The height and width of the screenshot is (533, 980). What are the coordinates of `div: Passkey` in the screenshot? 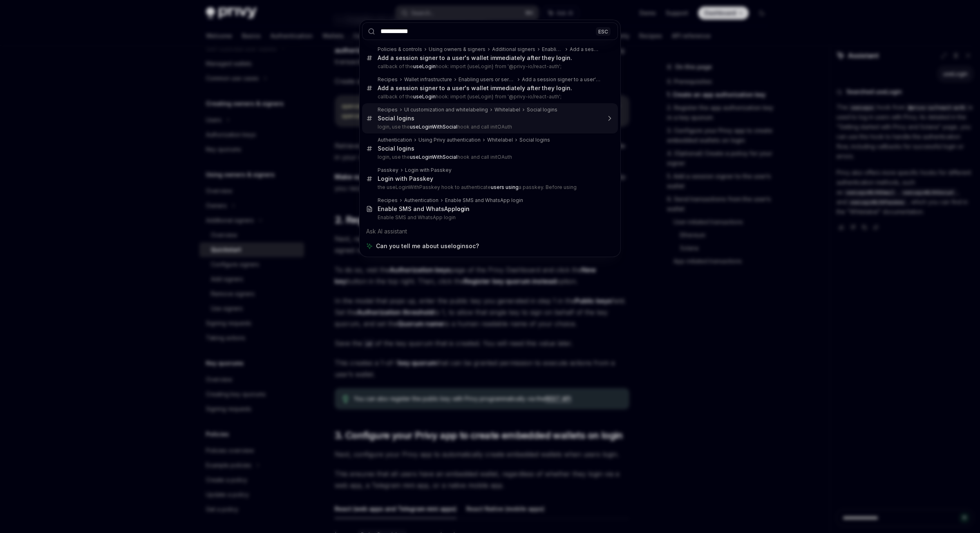 It's located at (388, 170).